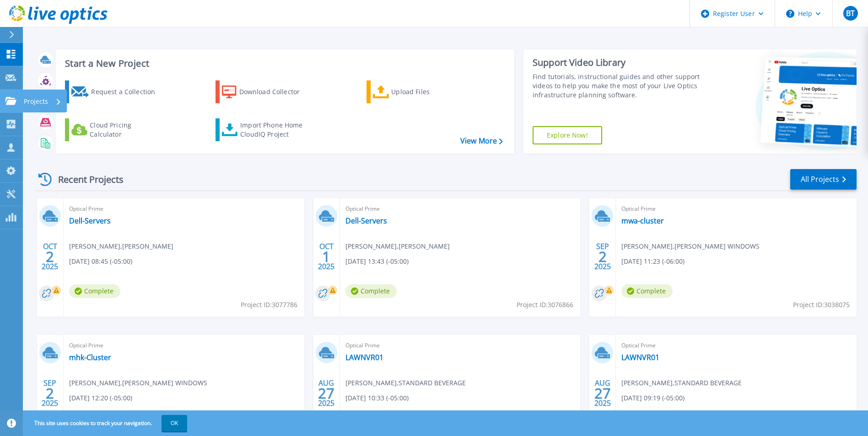  What do you see at coordinates (482, 141) in the screenshot?
I see `a: View More` at bounding box center [482, 141].